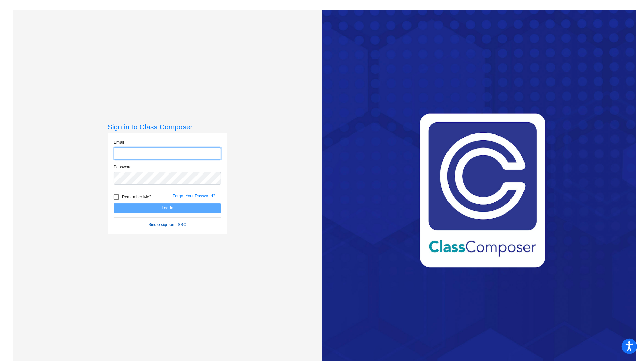 The height and width of the screenshot is (361, 644). What do you see at coordinates (168, 208) in the screenshot?
I see `button: Log In` at bounding box center [168, 208].